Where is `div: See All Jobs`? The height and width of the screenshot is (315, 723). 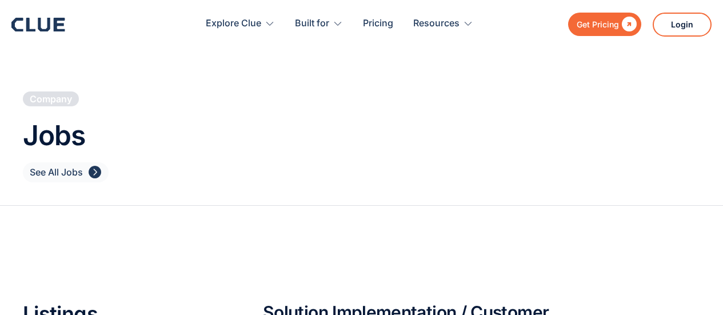 div: See All Jobs is located at coordinates (56, 172).